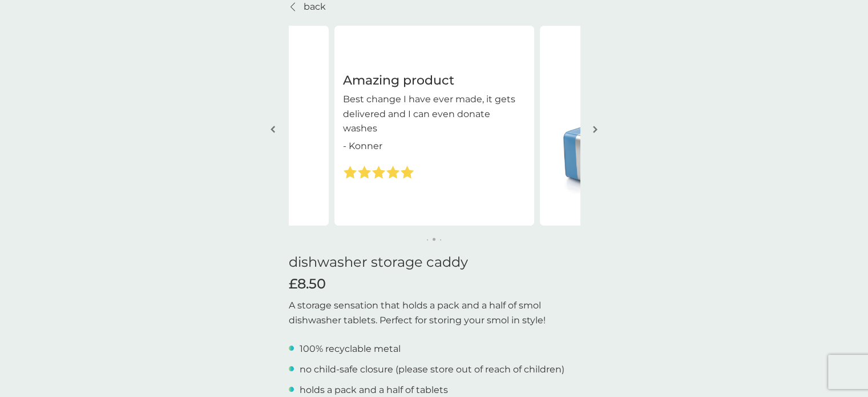 The width and height of the screenshot is (868, 397). Describe the element at coordinates (595, 129) in the screenshot. I see `img: right-arrow.svg` at that location.